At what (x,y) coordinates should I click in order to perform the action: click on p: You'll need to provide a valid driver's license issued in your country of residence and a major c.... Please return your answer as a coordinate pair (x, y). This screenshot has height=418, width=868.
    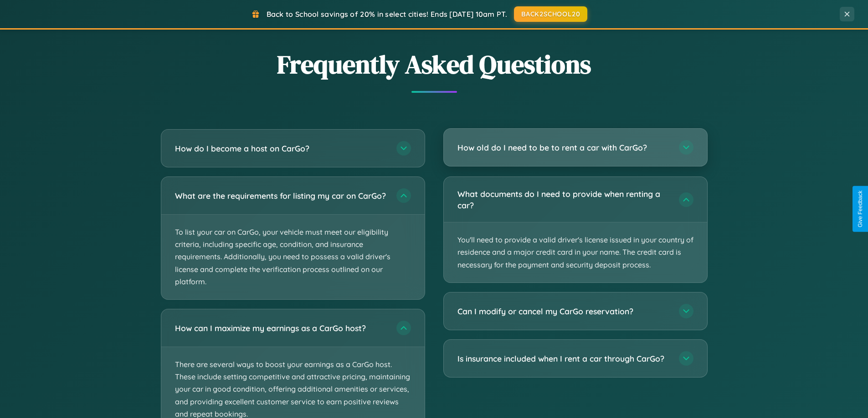
    Looking at the image, I should click on (575, 253).